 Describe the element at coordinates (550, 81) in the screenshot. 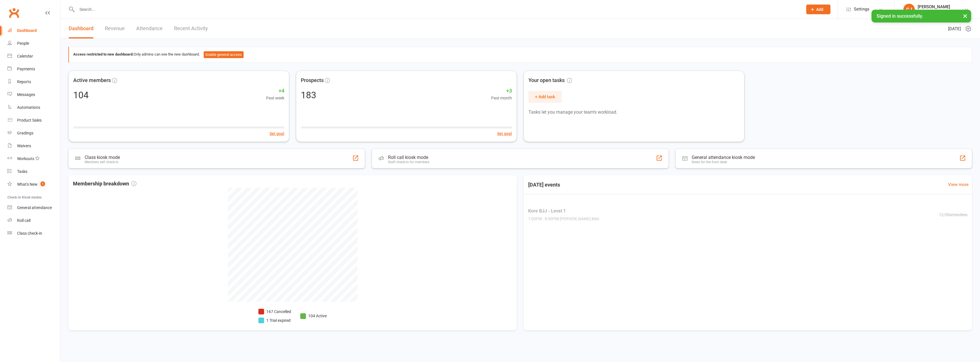

I see `span: Your open tasks` at that location.